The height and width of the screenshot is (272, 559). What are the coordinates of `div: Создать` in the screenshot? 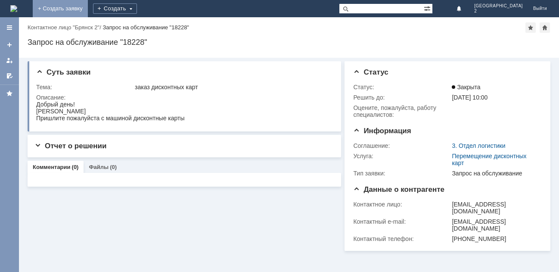 It's located at (115, 9).